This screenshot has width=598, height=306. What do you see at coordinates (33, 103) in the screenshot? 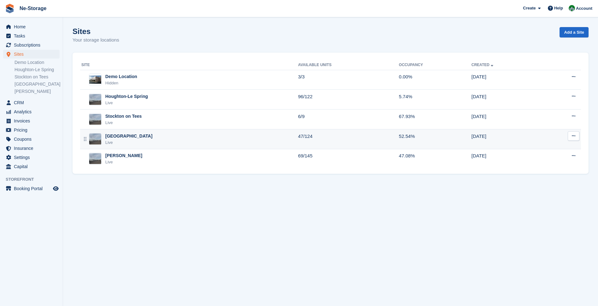
I see `span: CRM` at bounding box center [33, 103].